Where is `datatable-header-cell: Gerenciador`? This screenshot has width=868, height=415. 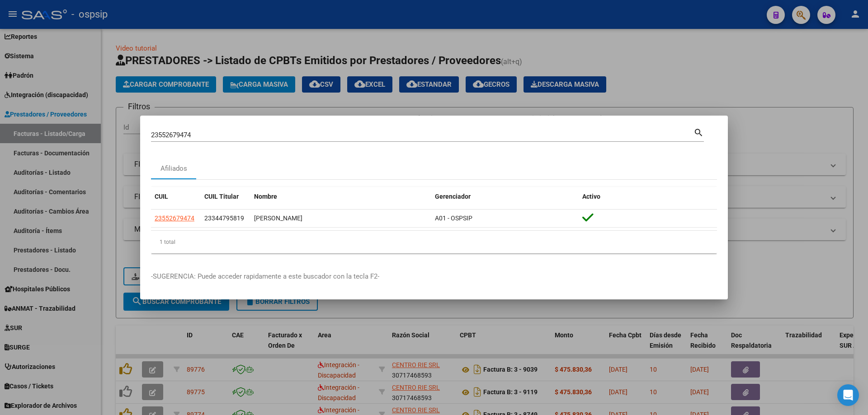 datatable-header-cell: Gerenciador is located at coordinates (505, 196).